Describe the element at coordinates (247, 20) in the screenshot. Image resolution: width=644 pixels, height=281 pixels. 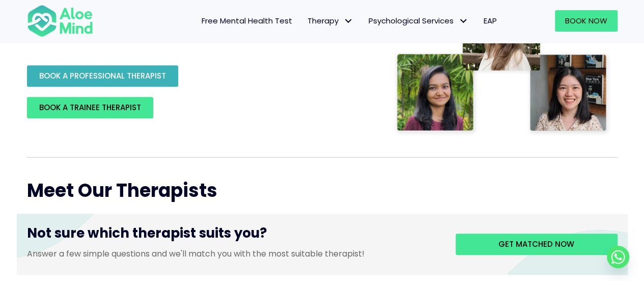
I see `span: Free Mental Health Test` at that location.